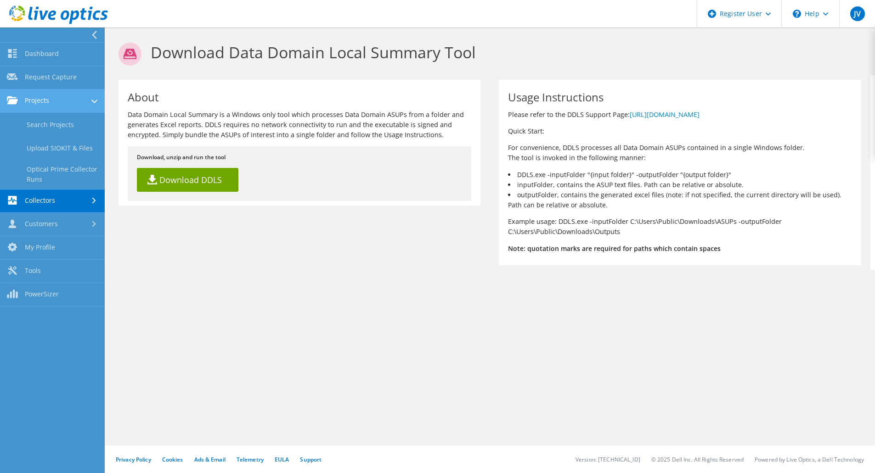  Describe the element at coordinates (299, 157) in the screenshot. I see `p: Download, unzip and run the tool` at that location.